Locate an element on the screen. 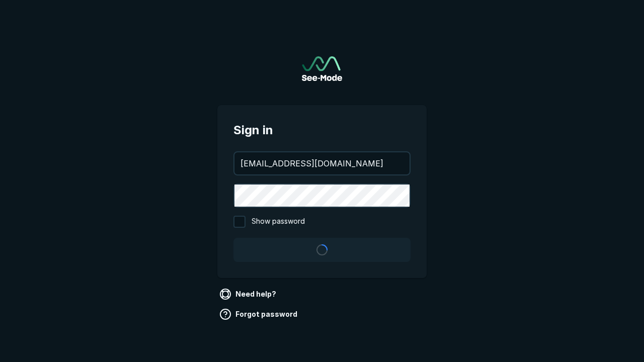  img: See-Mode Logo is located at coordinates (322, 68).